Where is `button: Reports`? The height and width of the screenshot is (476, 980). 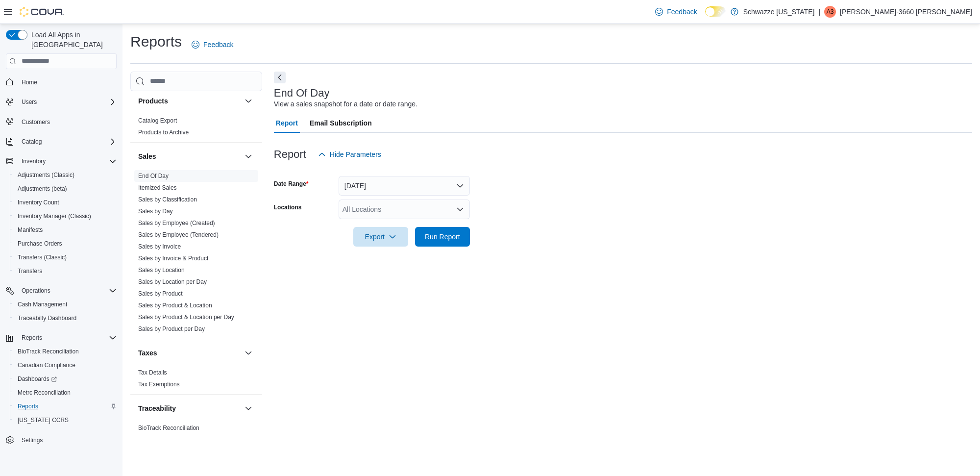
button: Reports is located at coordinates (65, 406).